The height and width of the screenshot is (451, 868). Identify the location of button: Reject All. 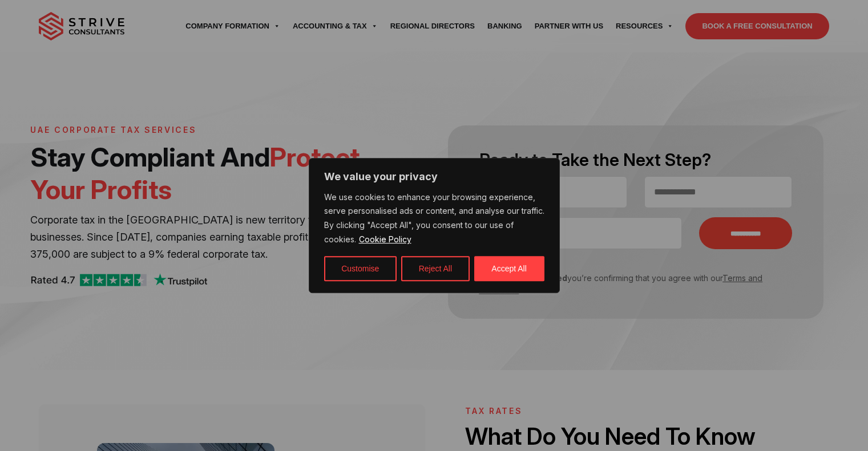
(436, 269).